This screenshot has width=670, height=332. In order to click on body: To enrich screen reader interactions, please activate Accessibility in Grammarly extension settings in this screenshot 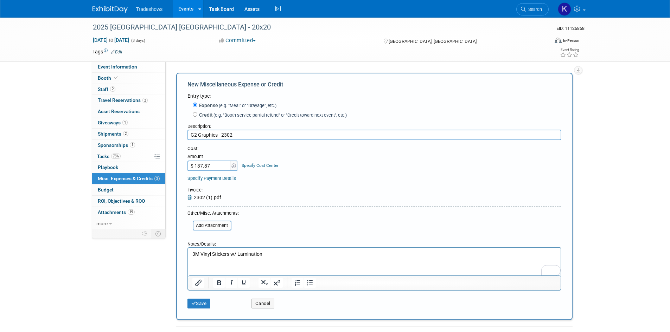, I will do `click(186, 6)`.